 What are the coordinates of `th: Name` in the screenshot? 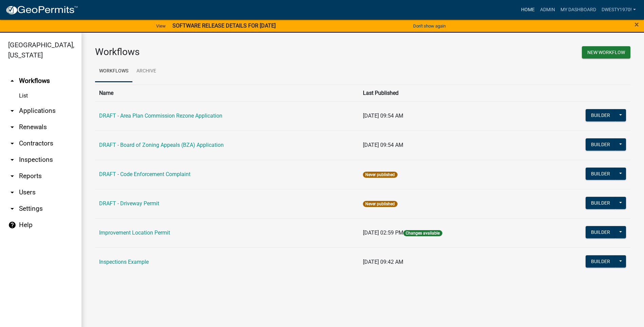 It's located at (227, 93).